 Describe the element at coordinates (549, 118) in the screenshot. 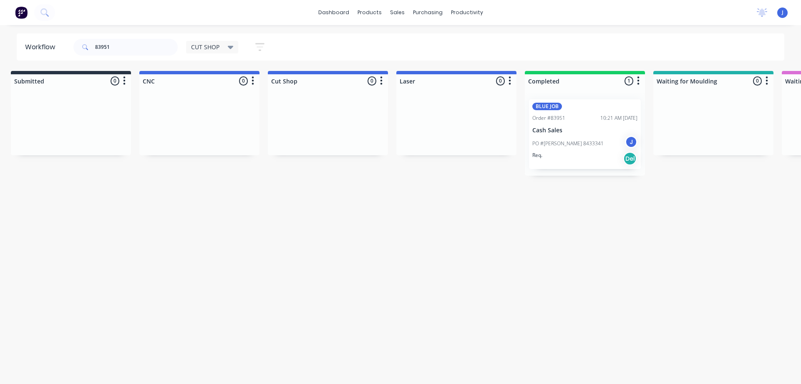

I see `div: Order #83951` at that location.